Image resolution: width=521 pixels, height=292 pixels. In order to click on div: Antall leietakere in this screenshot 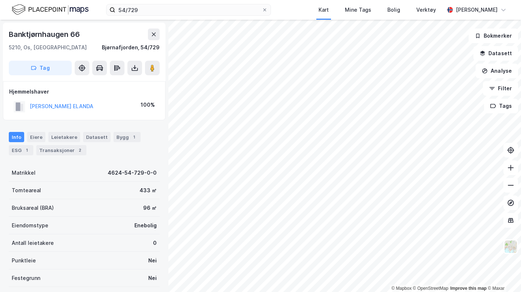, I will do `click(33, 243)`.